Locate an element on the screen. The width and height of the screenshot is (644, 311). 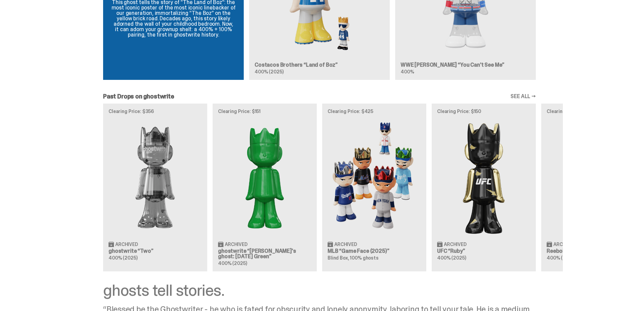
span: 100% ghosts is located at coordinates (364, 258).